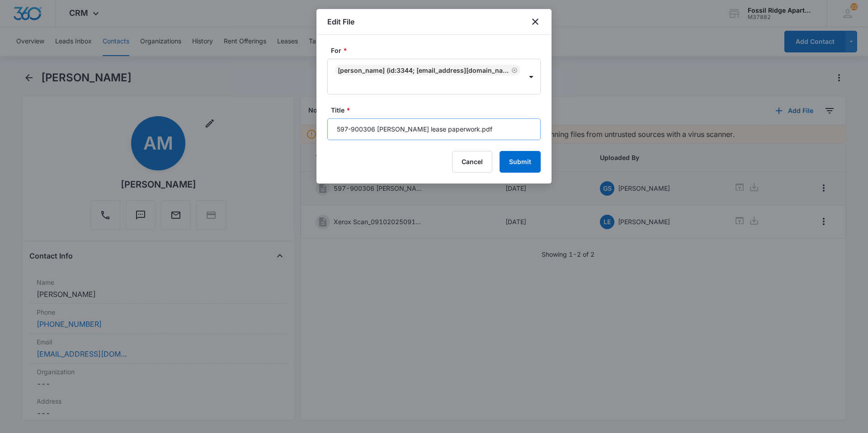  I want to click on button: close, so click(536, 21).